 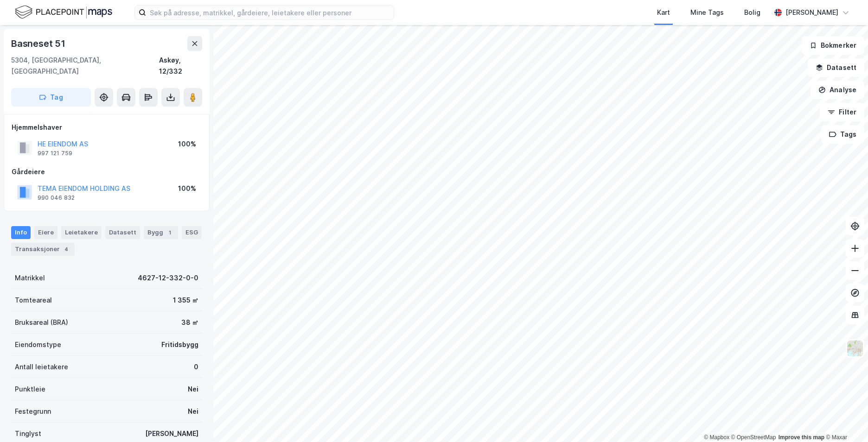 What do you see at coordinates (33, 411) in the screenshot?
I see `div: Festegrunn` at bounding box center [33, 411].